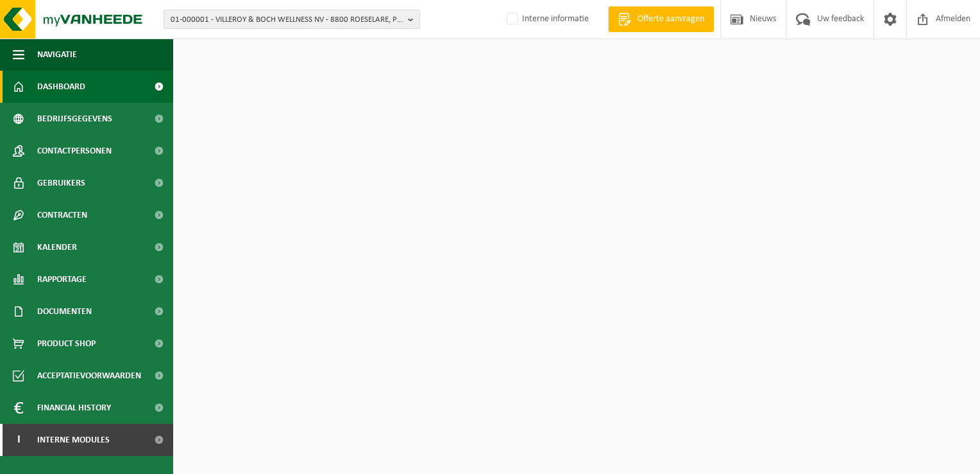 The width and height of the screenshot is (980, 474). Describe the element at coordinates (57, 247) in the screenshot. I see `span: Kalender` at that location.